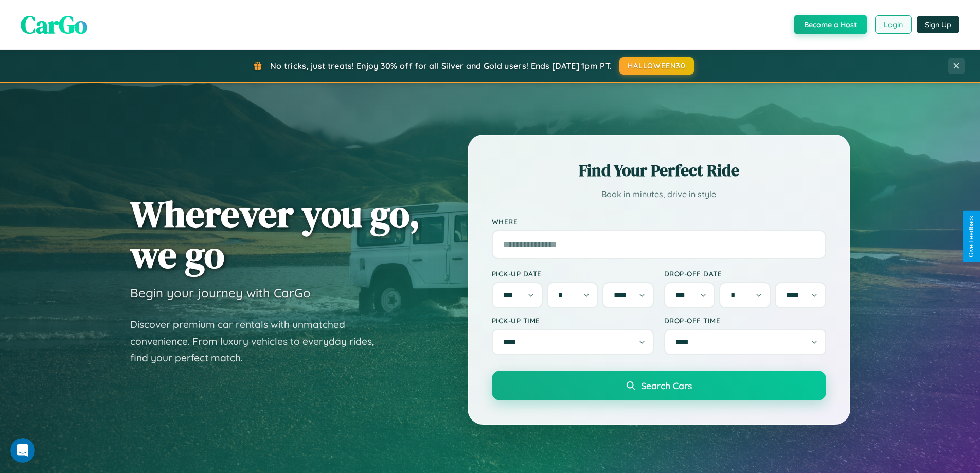  I want to click on label: Drop-off Date, so click(745, 274).